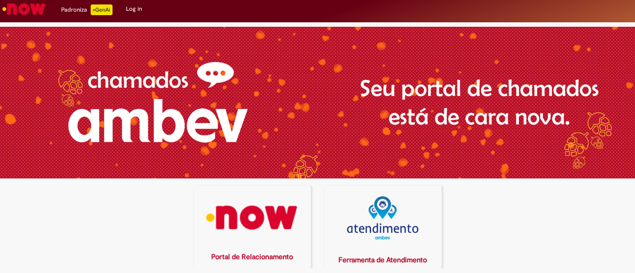 The image size is (635, 273). What do you see at coordinates (101, 10) in the screenshot?
I see `p: +GenAi` at bounding box center [101, 10].